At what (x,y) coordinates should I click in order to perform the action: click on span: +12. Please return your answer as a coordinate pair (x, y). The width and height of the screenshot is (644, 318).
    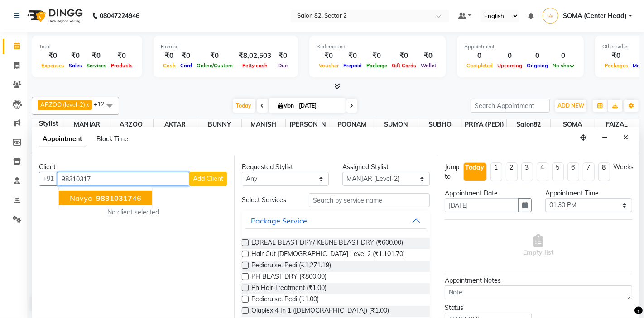
    Looking at the image, I should click on (102, 104).